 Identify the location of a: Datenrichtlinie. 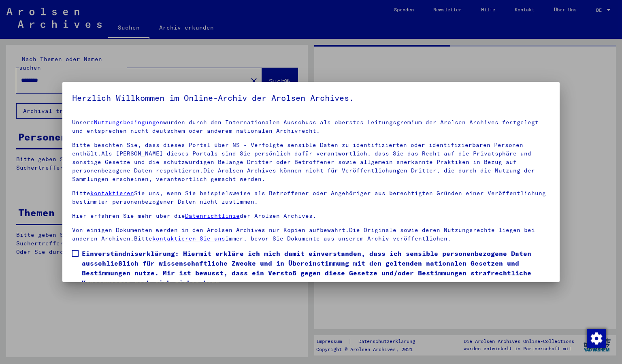
(212, 216).